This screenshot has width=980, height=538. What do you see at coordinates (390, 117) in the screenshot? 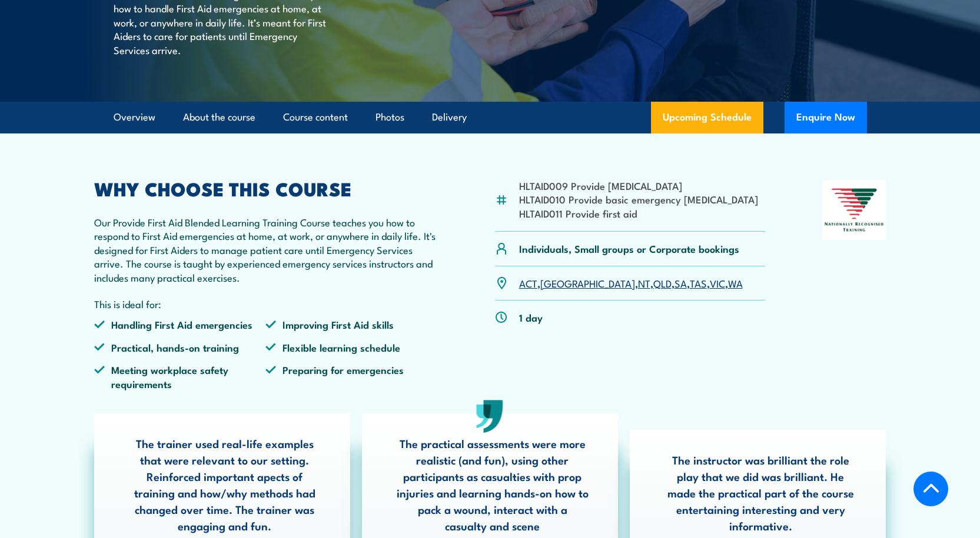
I see `a: Photos` at bounding box center [390, 117].